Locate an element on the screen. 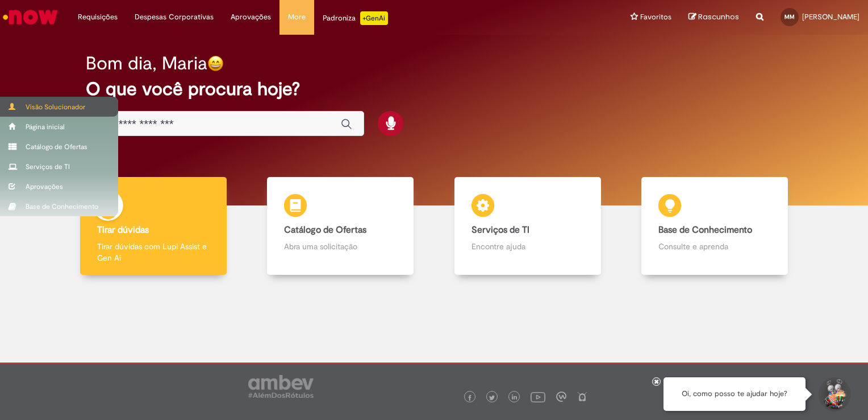  img: logo_footer_naosei.png is located at coordinates (582, 397).